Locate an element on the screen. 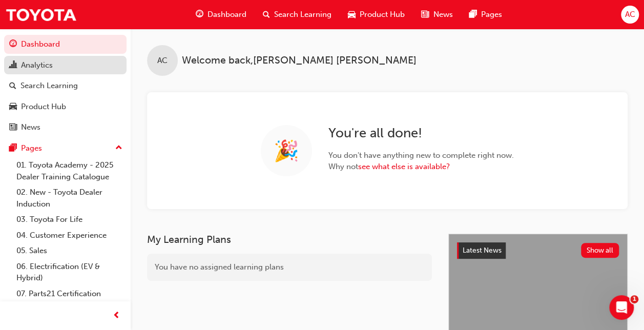  span: Search Learning is located at coordinates (303, 14).